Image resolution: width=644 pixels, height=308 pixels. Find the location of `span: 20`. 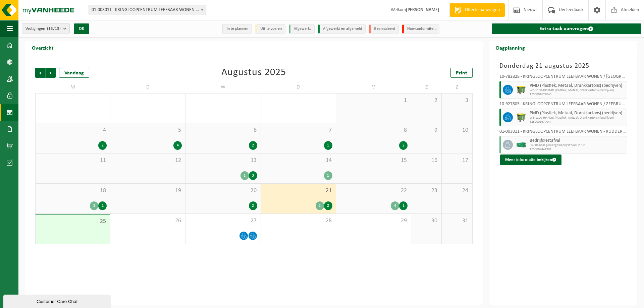

span: 20 is located at coordinates (223, 191).